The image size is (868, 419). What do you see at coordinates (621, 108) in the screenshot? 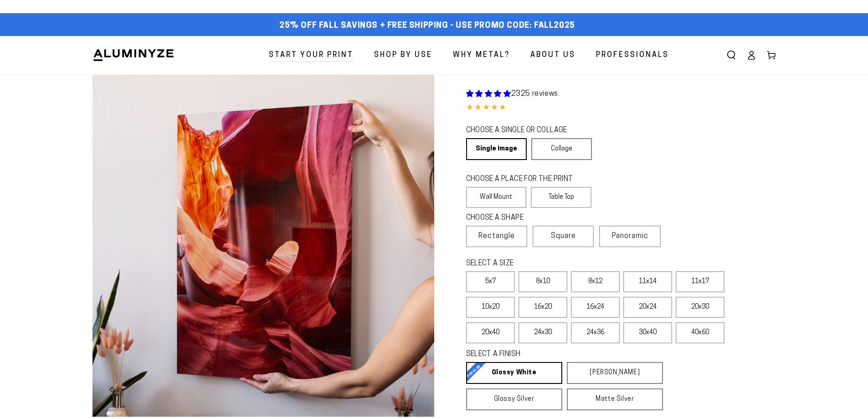
I see `div: 4.85 out of 5.0 stars` at bounding box center [621, 108].